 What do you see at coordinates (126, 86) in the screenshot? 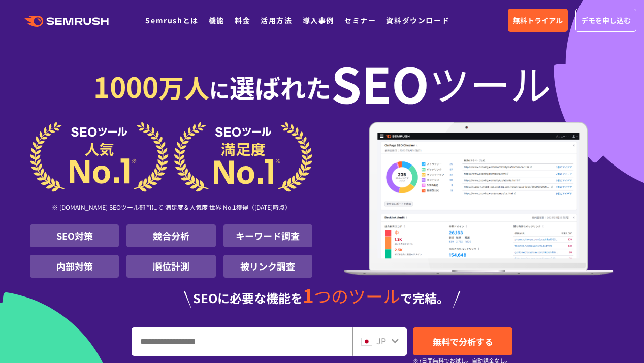
I see `span: 1000` at bounding box center [126, 86].